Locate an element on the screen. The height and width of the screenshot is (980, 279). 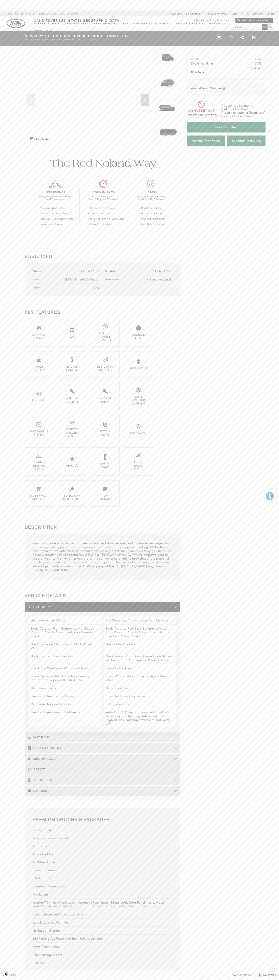
img: New 2025 Santorini Black LAND ROVER V8 image 4 is located at coordinates (168, 133).